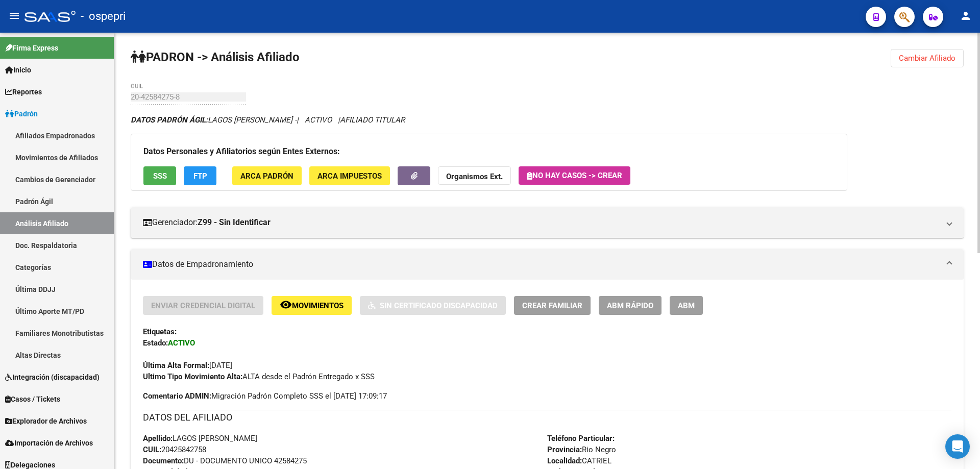  What do you see at coordinates (176, 365) in the screenshot?
I see `strong: Última Alta Formal:` at bounding box center [176, 365].